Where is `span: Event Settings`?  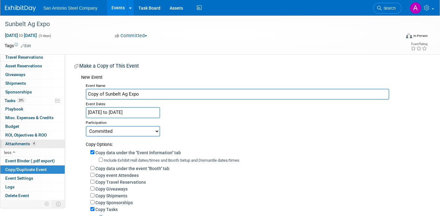 span: Event Settings is located at coordinates (19, 178).